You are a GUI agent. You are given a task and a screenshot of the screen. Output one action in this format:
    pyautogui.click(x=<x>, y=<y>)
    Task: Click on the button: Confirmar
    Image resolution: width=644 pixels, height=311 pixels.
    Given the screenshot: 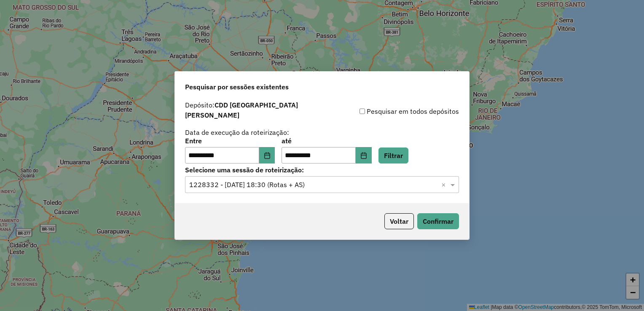 What is the action you would take?
    pyautogui.click(x=438, y=221)
    